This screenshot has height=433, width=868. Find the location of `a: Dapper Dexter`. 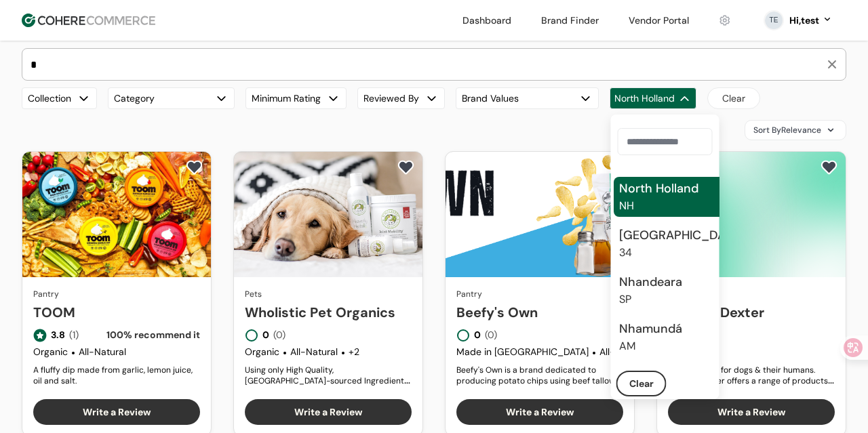

a: Dapper Dexter is located at coordinates (751, 312).